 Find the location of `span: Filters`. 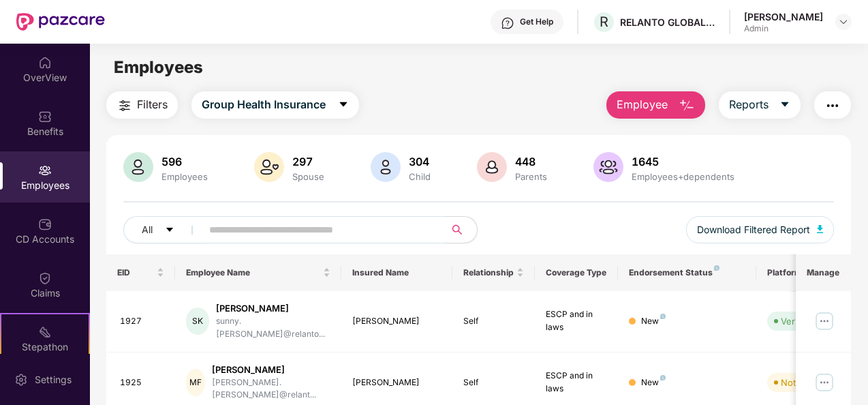

span: Filters is located at coordinates (152, 104).